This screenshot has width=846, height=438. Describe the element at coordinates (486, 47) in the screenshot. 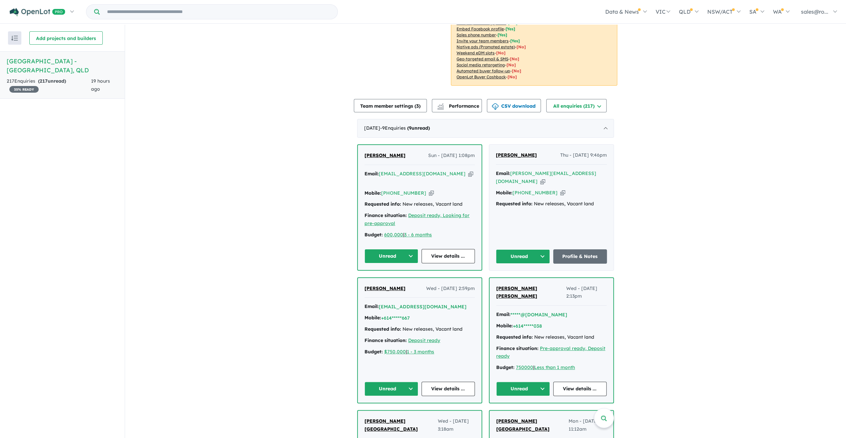

I see `u: Native ads (Promoted estate)` at that location.